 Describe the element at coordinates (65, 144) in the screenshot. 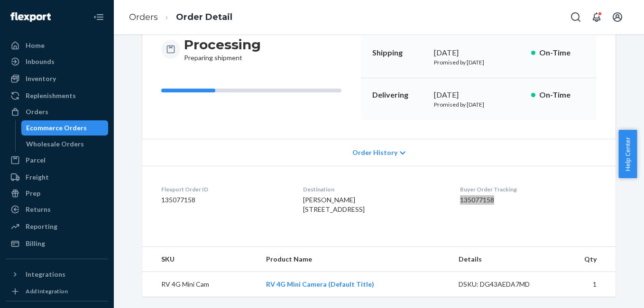

I see `a: Wholesale Orders` at that location.